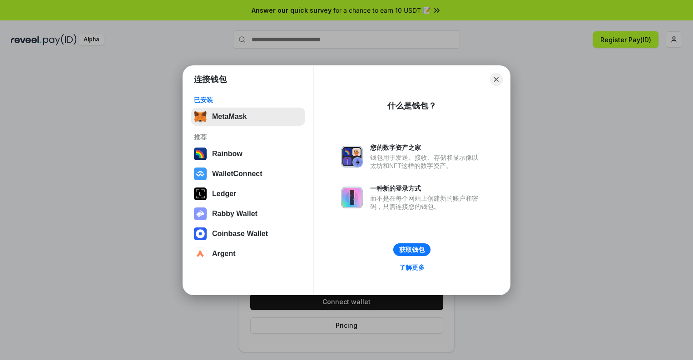 The image size is (693, 360). What do you see at coordinates (412, 250) in the screenshot?
I see `div: 获取钱包` at bounding box center [412, 250].